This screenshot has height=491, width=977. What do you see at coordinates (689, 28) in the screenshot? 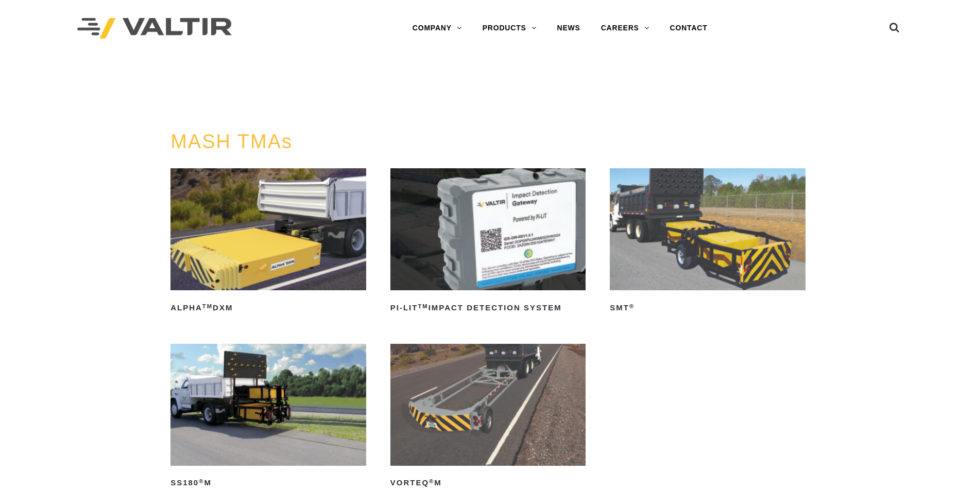
I see `a: CONTACT` at bounding box center [689, 28].